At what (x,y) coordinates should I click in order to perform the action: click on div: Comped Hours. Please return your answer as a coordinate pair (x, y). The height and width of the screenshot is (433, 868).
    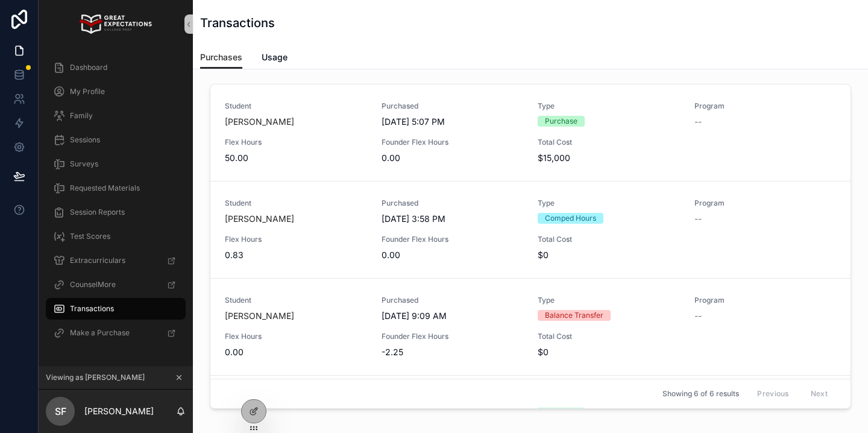
    Looking at the image, I should click on (571, 219).